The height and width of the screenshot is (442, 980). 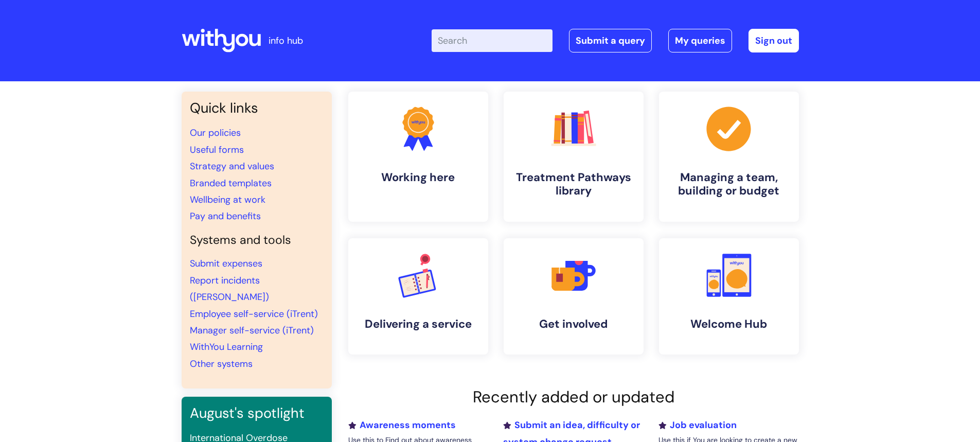 What do you see at coordinates (492, 41) in the screenshot?
I see `input: Search` at bounding box center [492, 41].